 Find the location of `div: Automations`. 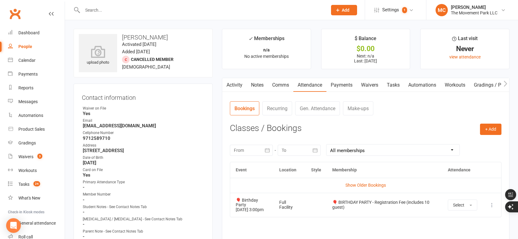

div: Automations is located at coordinates (31, 116).